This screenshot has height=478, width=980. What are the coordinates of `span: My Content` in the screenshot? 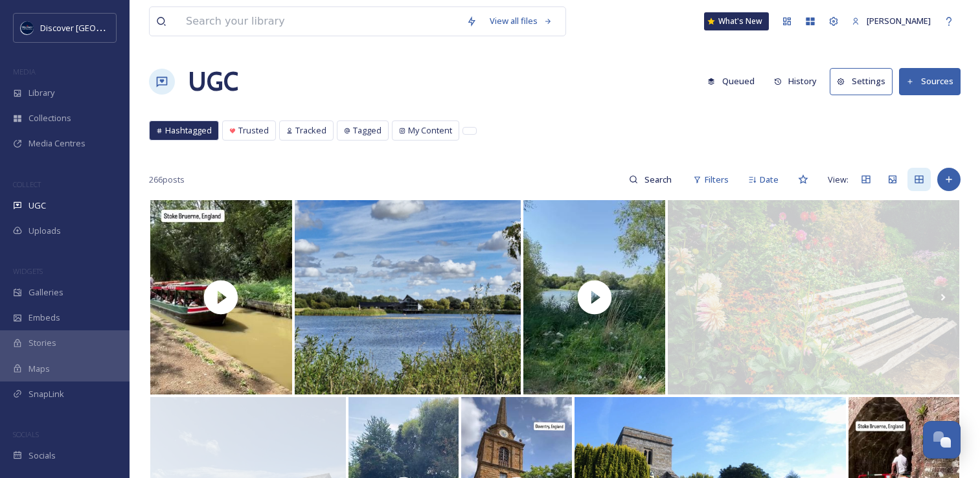 It's located at (430, 130).